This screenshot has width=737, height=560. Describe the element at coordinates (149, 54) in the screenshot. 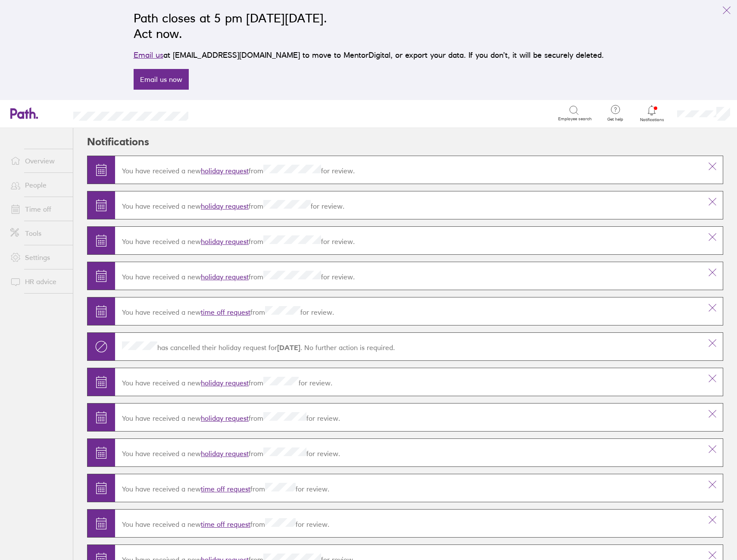

I see `a: Email us` at that location.